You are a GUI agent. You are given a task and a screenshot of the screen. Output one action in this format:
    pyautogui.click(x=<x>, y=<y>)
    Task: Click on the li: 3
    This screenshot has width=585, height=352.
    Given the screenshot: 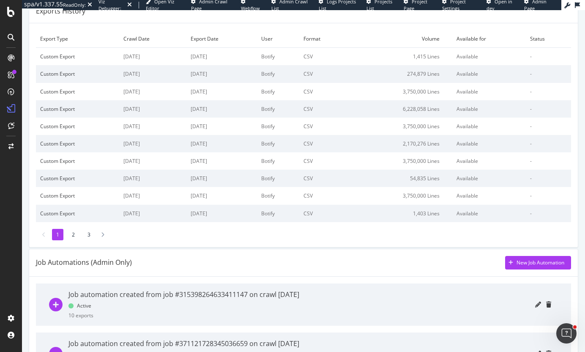 What is the action you would take?
    pyautogui.click(x=89, y=234)
    